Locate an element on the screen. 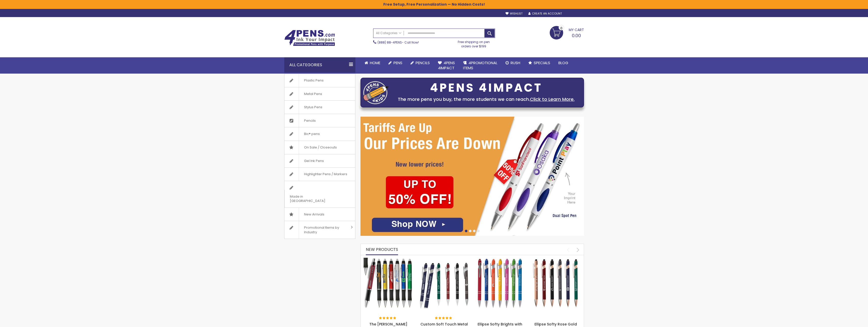 The height and width of the screenshot is (327, 868). div: The more pens you buy, the more students we can reach. is located at coordinates (486, 99).